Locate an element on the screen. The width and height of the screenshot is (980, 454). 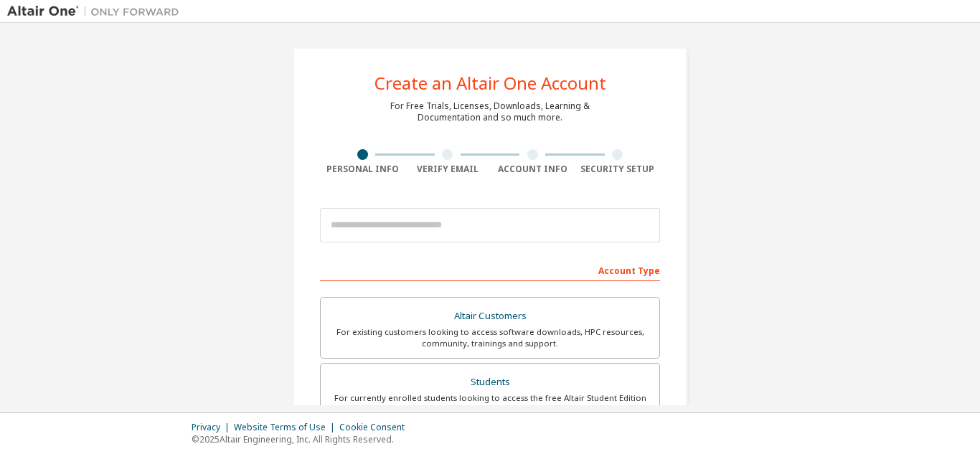
div: Website Terms of Use is located at coordinates (286, 428).